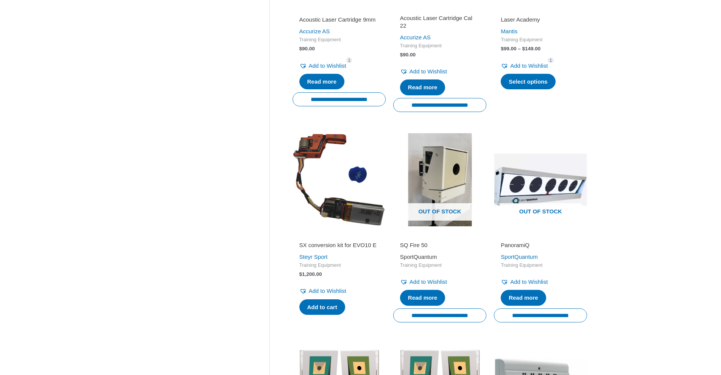  Describe the element at coordinates (532, 48) in the screenshot. I see `bdi: 149.00` at that location.